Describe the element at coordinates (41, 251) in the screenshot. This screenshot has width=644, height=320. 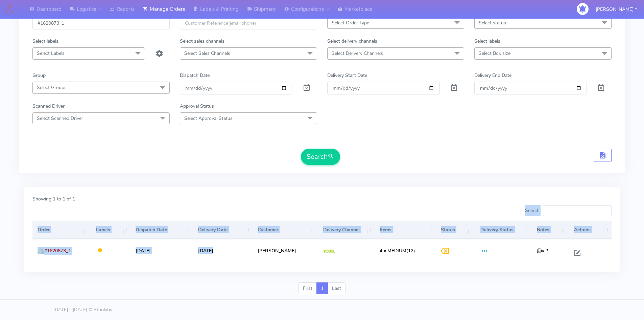
I see `img: shopify.png` at that location.